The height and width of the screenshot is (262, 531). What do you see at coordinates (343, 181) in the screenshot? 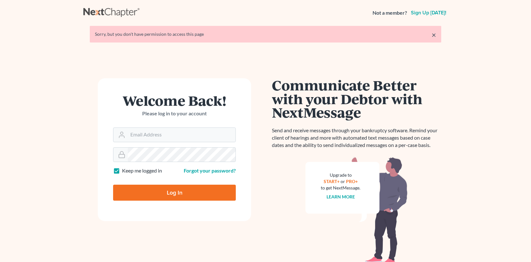
I see `span: or` at bounding box center [343, 181].